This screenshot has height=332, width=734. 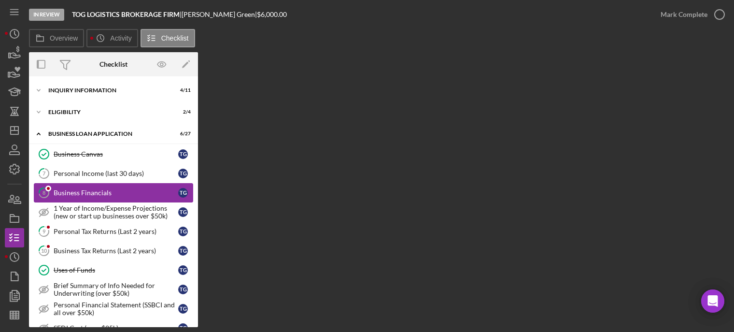 I want to click on a: 9Personal Tax Returns (Last 2 years)TG, so click(x=114, y=231).